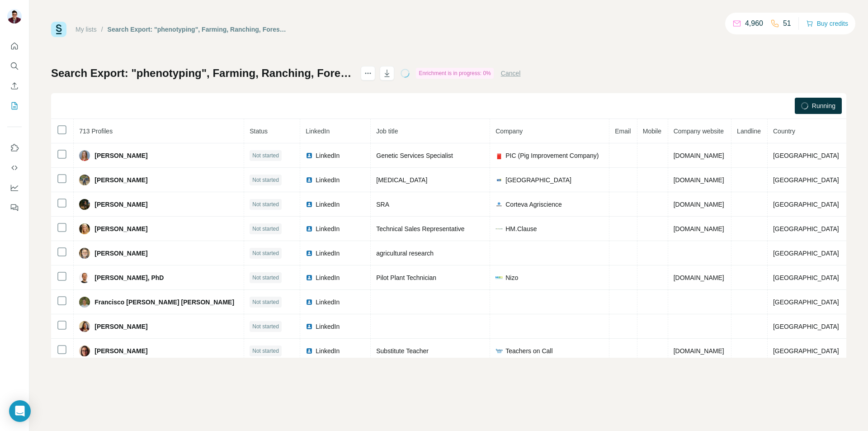  I want to click on button: Use Surfe on LinkedIn, so click(14, 148).